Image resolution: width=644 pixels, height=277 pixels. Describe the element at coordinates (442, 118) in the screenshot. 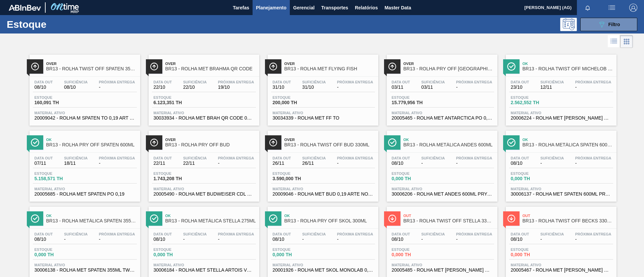

I see `span: 20005465 - ROLHA MET ANTARCTICA PO 0,19` at that location.